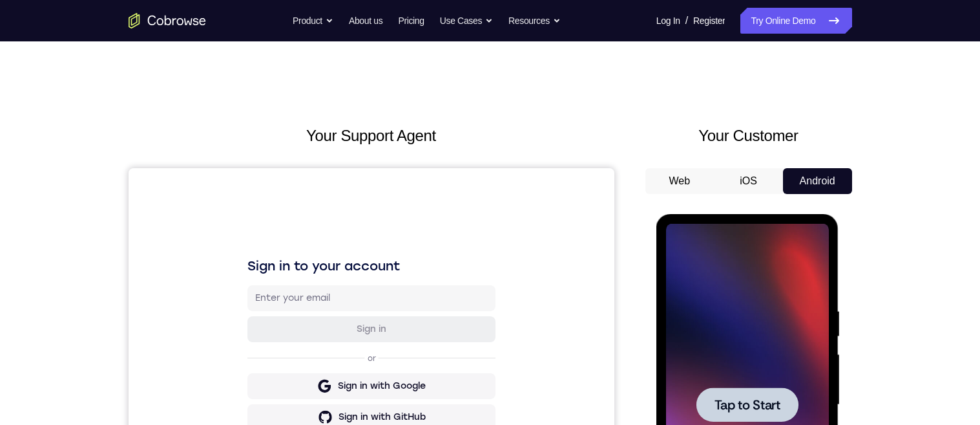 Image resolution: width=980 pixels, height=425 pixels. Describe the element at coordinates (91, 191) in the screenshot. I see `span: Tap to Start` at that location.